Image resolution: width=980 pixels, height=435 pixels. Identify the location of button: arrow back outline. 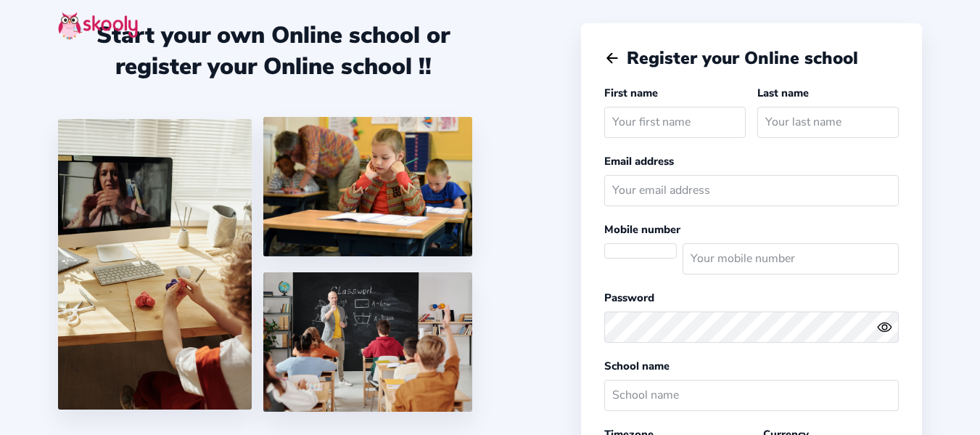
(612, 58).